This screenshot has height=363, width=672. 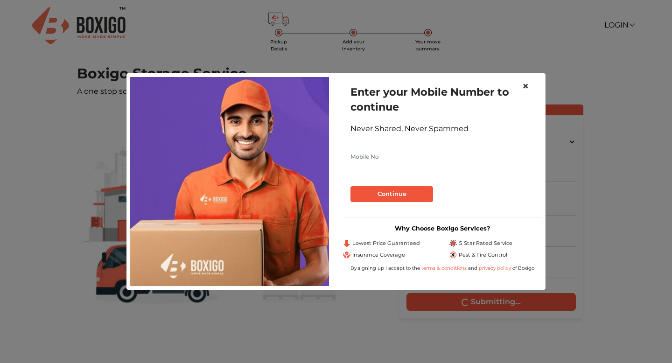 I want to click on button: Continue, so click(x=392, y=194).